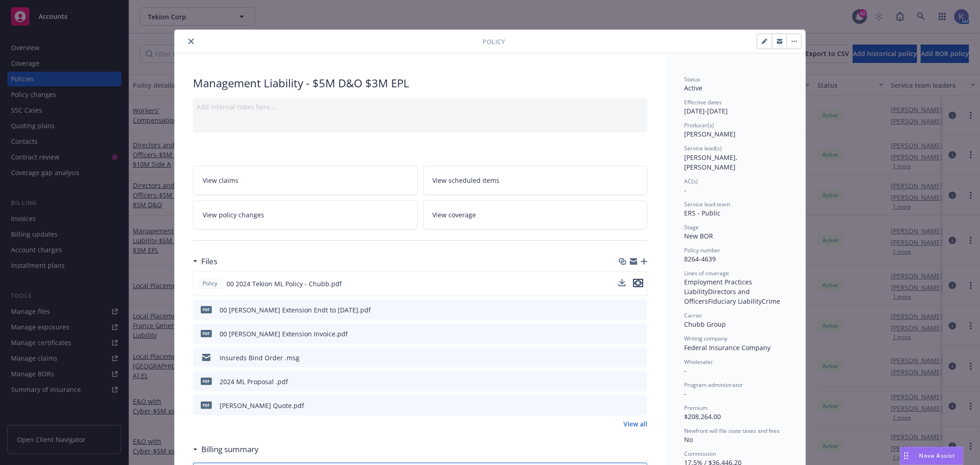 The width and height of the screenshot is (980, 465). What do you see at coordinates (467, 180) in the screenshot?
I see `span: View scheduled items` at bounding box center [467, 180].